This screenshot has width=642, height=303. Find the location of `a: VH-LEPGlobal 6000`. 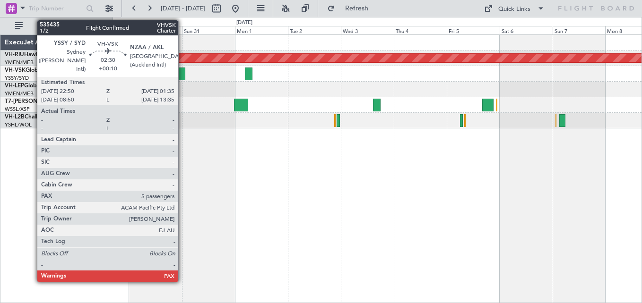

a: VH-LEPGlobal 6000 is located at coordinates (30, 86).